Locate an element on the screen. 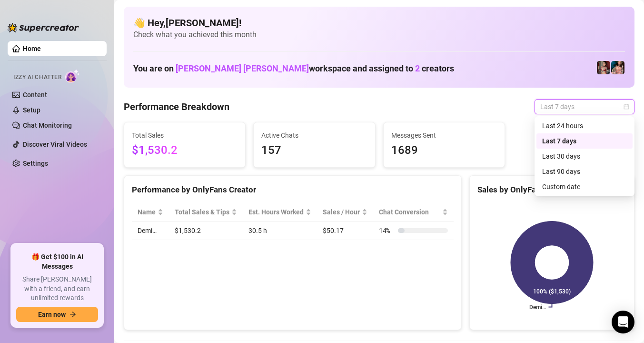 The height and width of the screenshot is (343, 644). text: Demi… is located at coordinates (537, 308).